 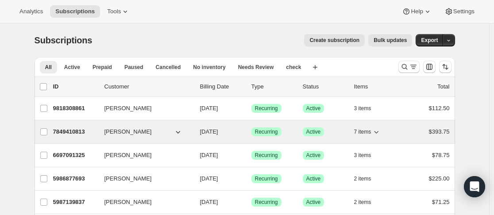 What do you see at coordinates (75, 109) in the screenshot?
I see `p: 9818308861` at bounding box center [75, 109].